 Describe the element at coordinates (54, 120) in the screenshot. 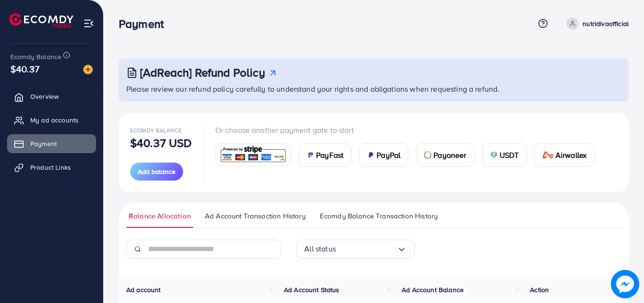

I see `span: My ad accounts` at that location.